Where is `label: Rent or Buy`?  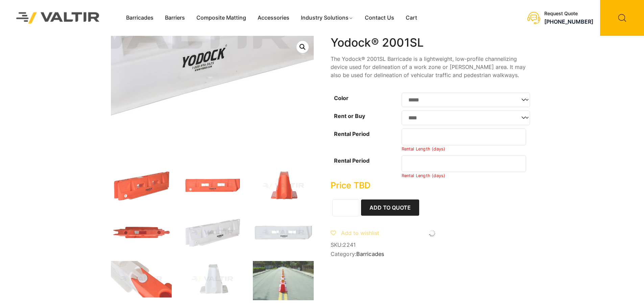 label: Rent or Buy is located at coordinates (350, 116).